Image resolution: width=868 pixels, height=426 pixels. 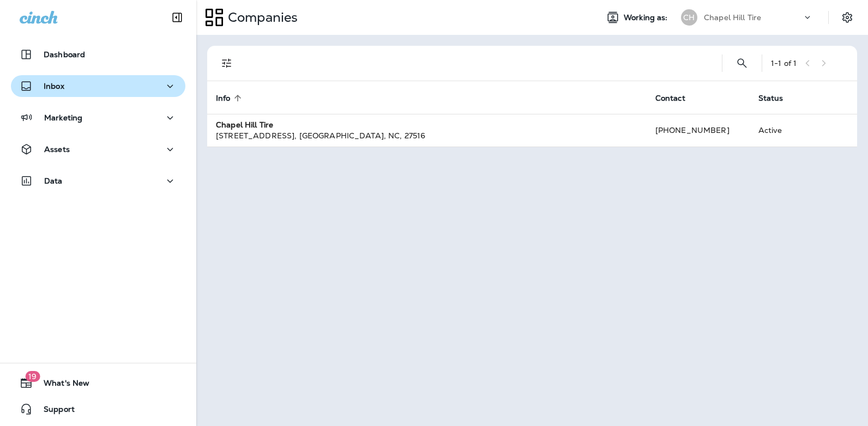 What do you see at coordinates (54, 86) in the screenshot?
I see `p: Inbox` at bounding box center [54, 86].